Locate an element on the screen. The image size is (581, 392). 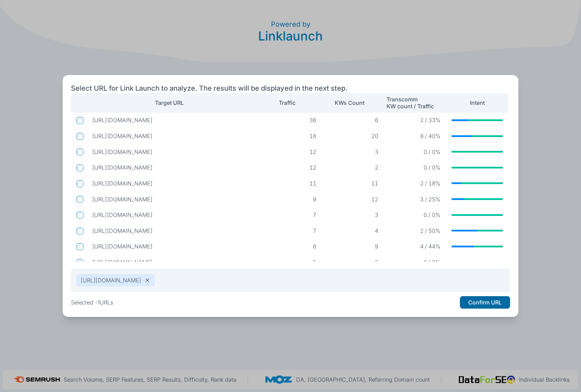
p: https://keywordmap.jp/academy/how-to-raise-domain-authority/ is located at coordinates (173, 262).